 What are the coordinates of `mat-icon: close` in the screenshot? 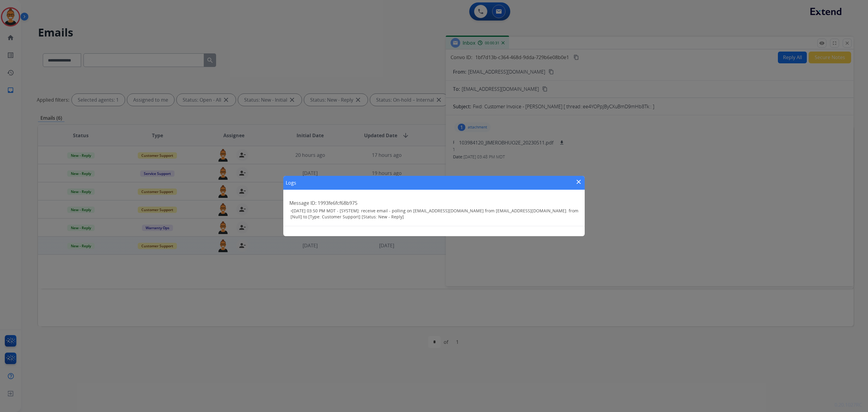 It's located at (578, 182).